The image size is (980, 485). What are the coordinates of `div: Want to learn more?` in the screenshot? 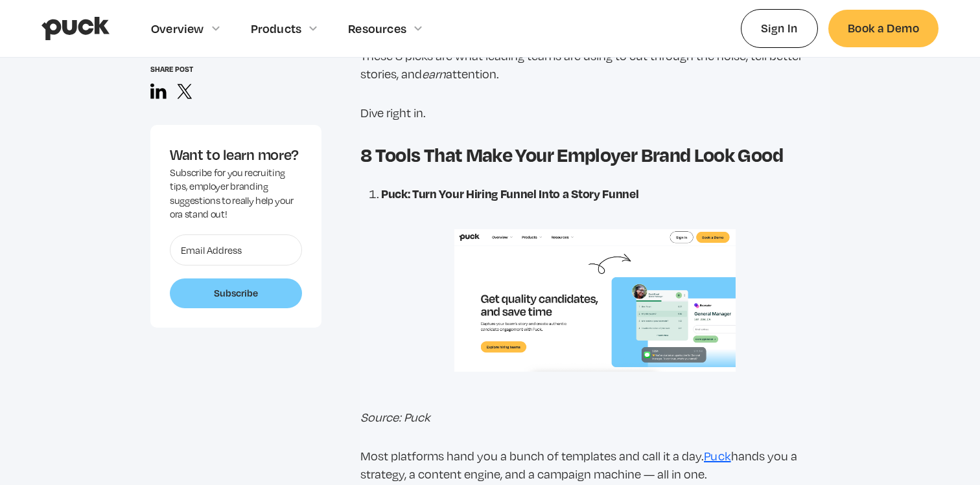 It's located at (236, 155).